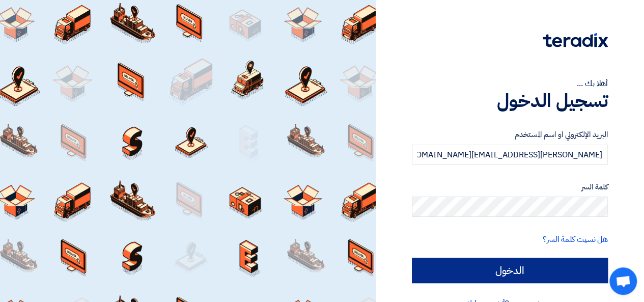  I want to click on div: أهلا بك ..., so click(510, 83).